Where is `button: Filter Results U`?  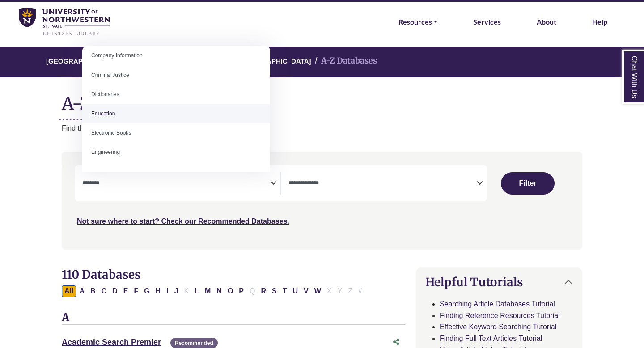 button: Filter Results U is located at coordinates (296, 292).